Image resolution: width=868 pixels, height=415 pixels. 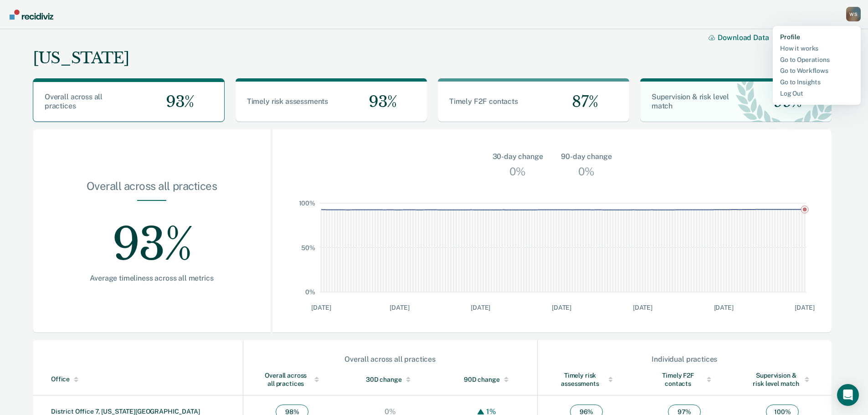 I want to click on img: Recidiviz, so click(x=32, y=14).